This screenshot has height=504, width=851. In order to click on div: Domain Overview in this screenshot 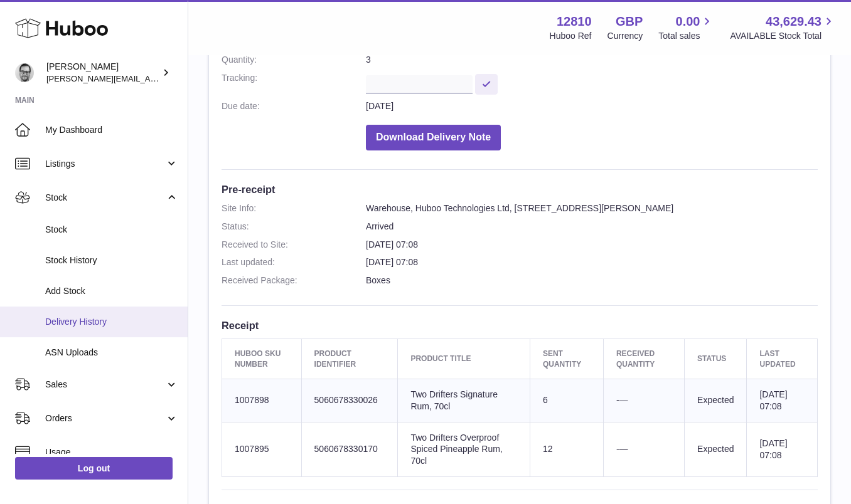, I will do `click(79, 84)`.